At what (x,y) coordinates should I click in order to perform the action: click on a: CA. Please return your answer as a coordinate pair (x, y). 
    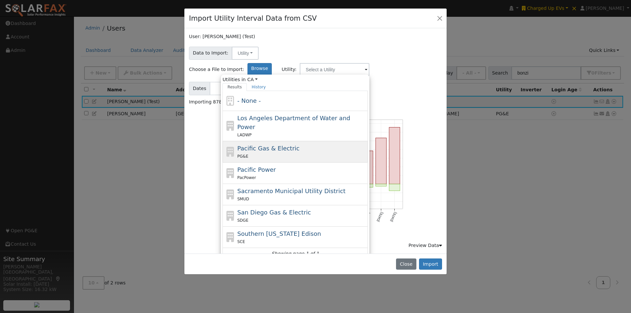
    Looking at the image, I should click on (253, 80).